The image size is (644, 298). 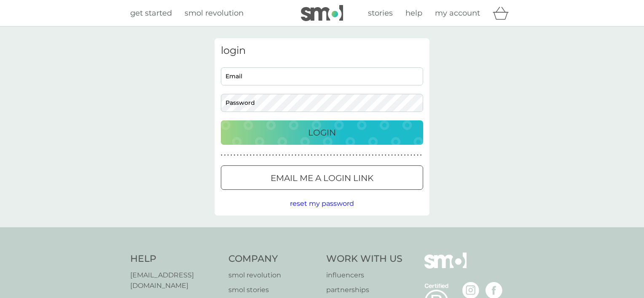 I want to click on button: Email me a login link, so click(x=322, y=177).